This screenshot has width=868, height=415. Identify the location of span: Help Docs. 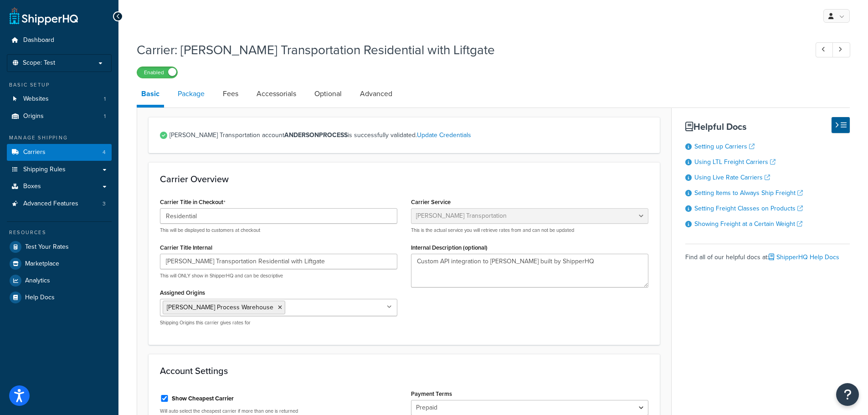
(39, 297).